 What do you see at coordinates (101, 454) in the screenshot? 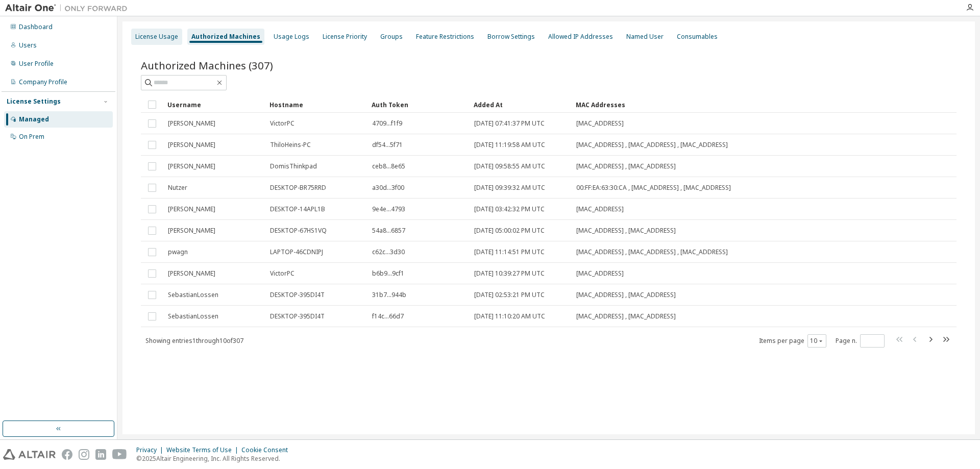
I see `img: linkedin.svg` at bounding box center [101, 454].